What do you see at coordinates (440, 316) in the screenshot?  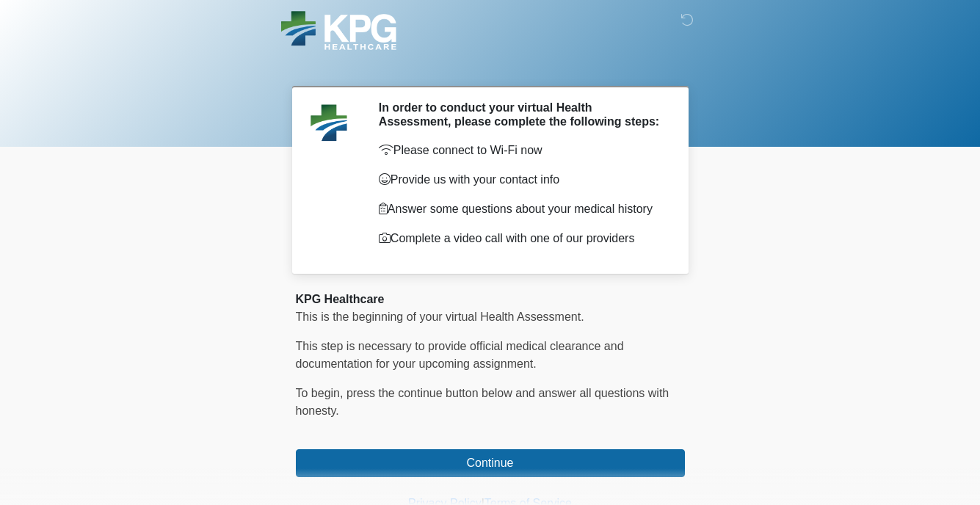 I see `span: This is the beginning of your virtual Health Assessment.` at bounding box center [440, 316].